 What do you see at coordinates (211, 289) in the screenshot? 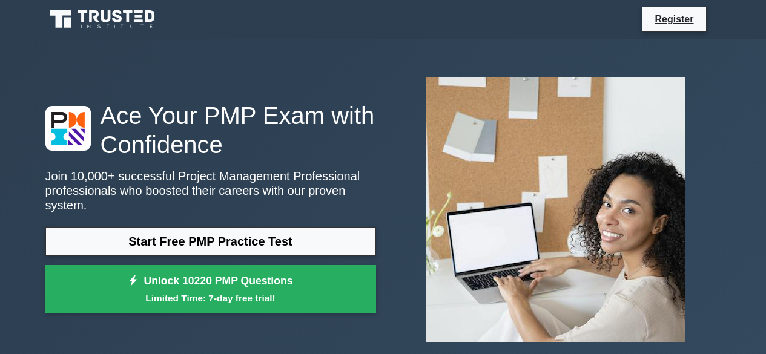
I see `a: Unlock 10220 PMP QuestionsLimited Time: 7-day free trial!` at bounding box center [211, 289].